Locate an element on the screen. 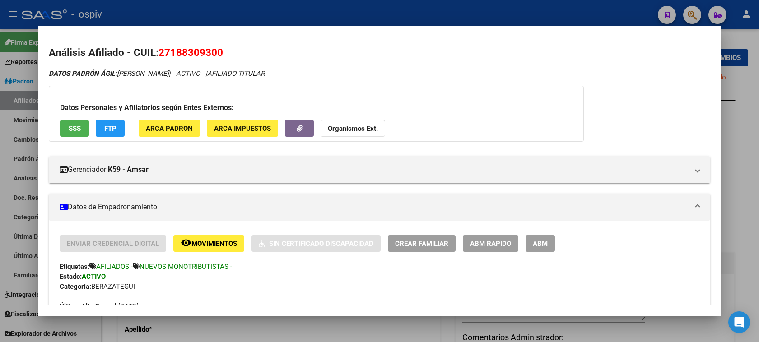  button: ABM Rápido is located at coordinates (490, 243).